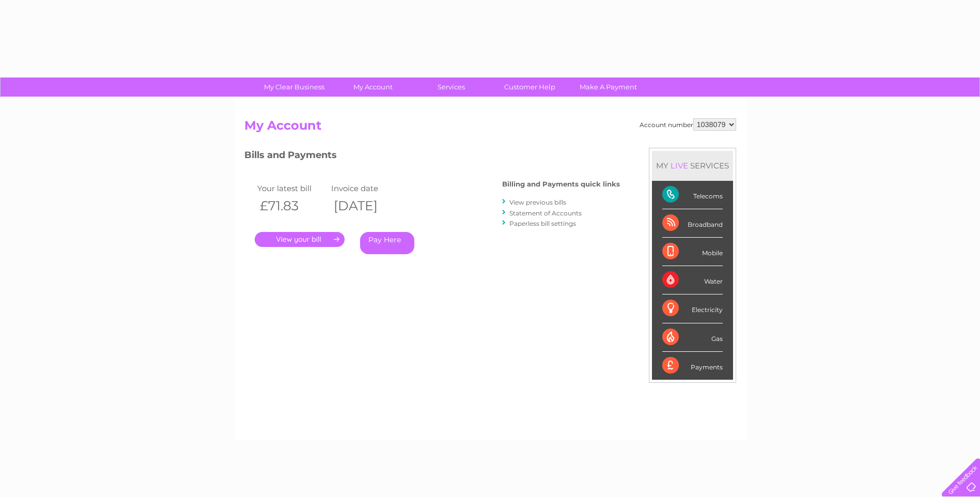 Image resolution: width=980 pixels, height=497 pixels. I want to click on td: Your latest bill, so click(292, 188).